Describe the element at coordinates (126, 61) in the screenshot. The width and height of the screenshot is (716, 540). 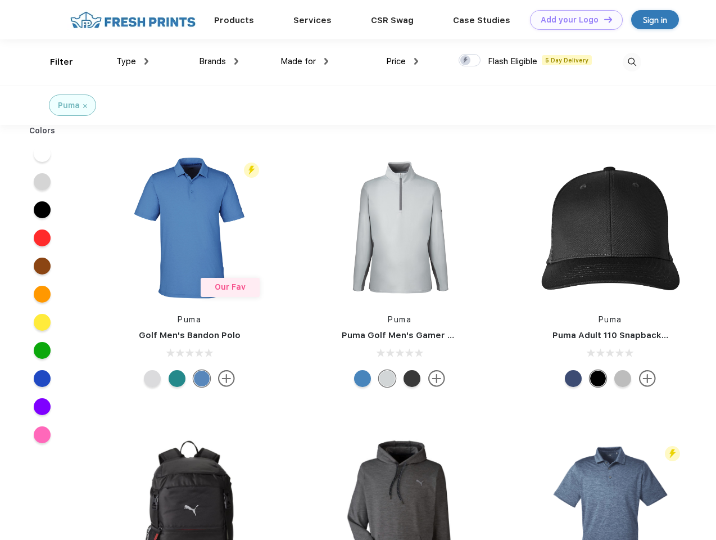
I see `span: Type` at that location.